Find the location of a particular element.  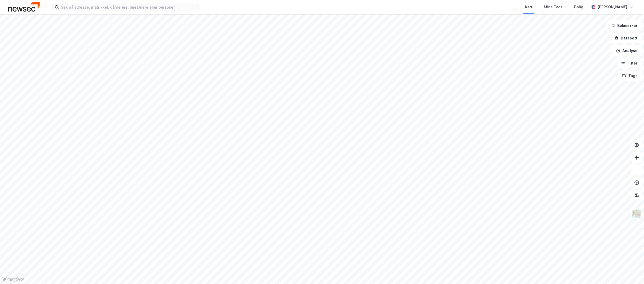

input: Søk på adresse, matrikkel, gårdeiere, leietakere eller personer is located at coordinates (129, 7).